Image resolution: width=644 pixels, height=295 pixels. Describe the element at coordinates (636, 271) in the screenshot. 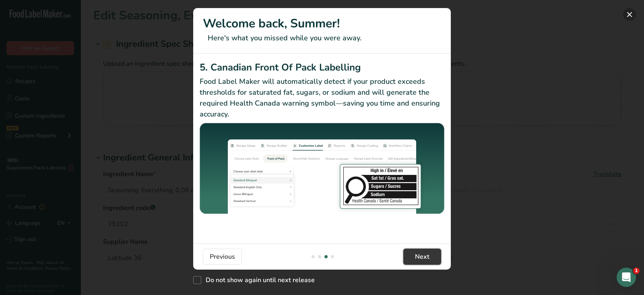

I see `span: 1` at that location.